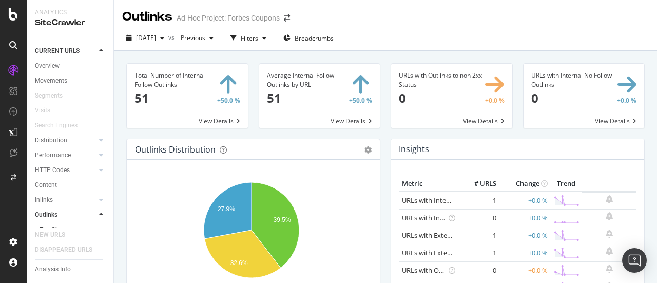 This screenshot has width=657, height=283. What do you see at coordinates (51, 81) in the screenshot?
I see `div: Movements` at bounding box center [51, 81].